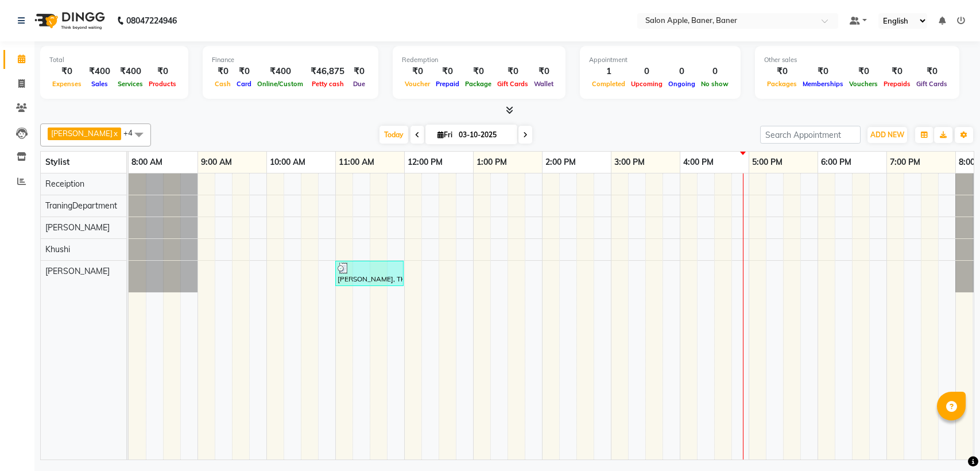 This screenshot has height=471, width=980. I want to click on a: 8:00 AM, so click(147, 162).